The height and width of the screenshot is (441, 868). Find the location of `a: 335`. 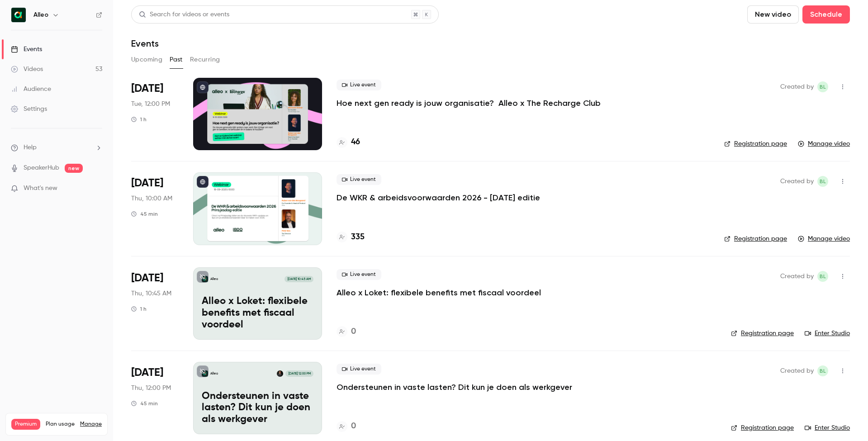

a: 335 is located at coordinates (350, 237).